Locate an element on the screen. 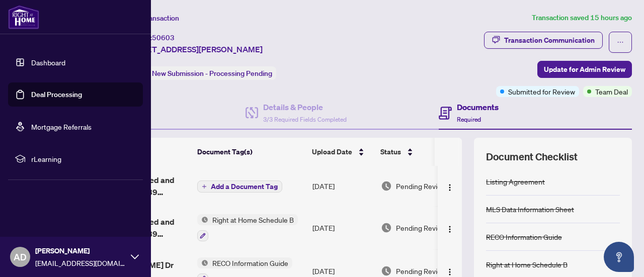  button: Add a Document Tag is located at coordinates (239, 186).